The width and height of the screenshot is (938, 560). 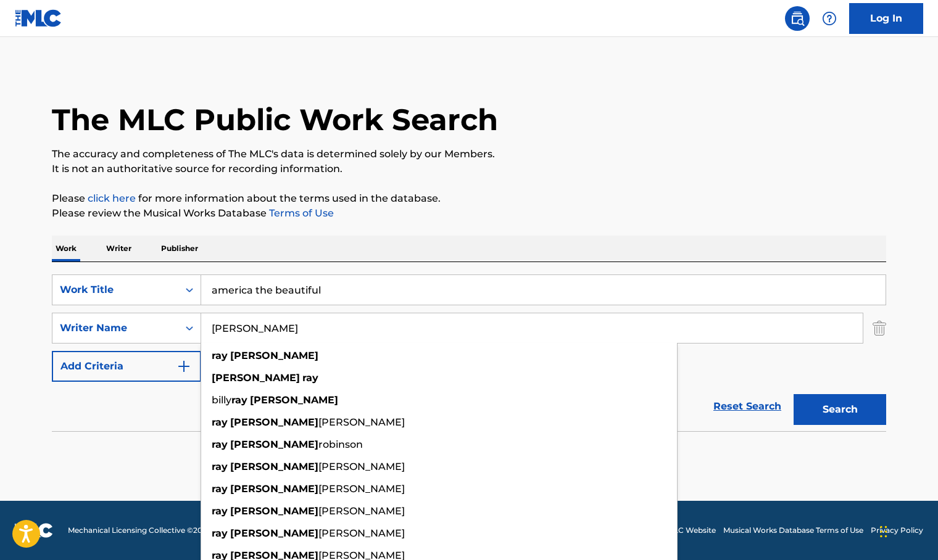 What do you see at coordinates (797, 19) in the screenshot?
I see `img: search` at bounding box center [797, 19].